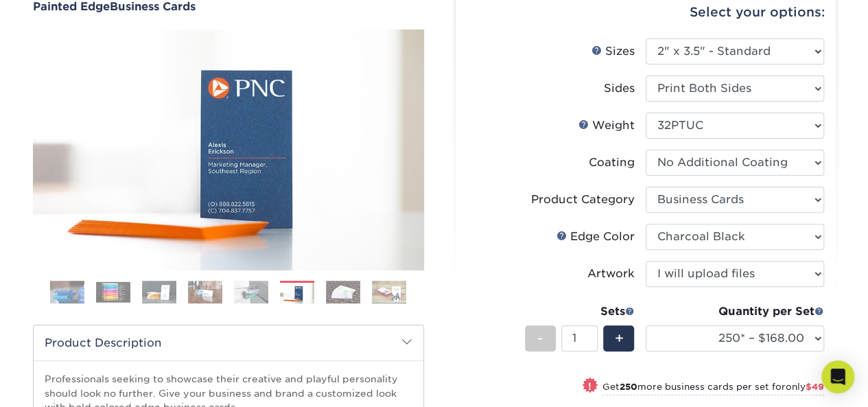  I want to click on strong: 250, so click(629, 386).